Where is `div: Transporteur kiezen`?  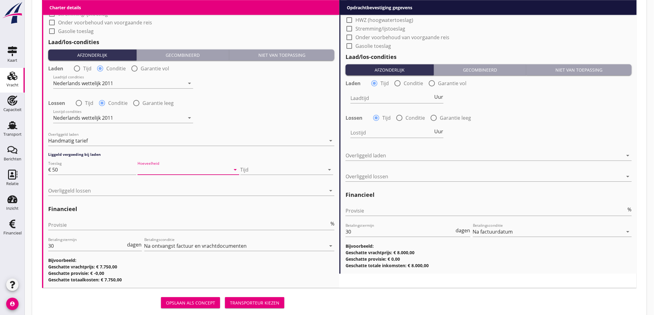 div: Transporteur kiezen is located at coordinates (255, 303).